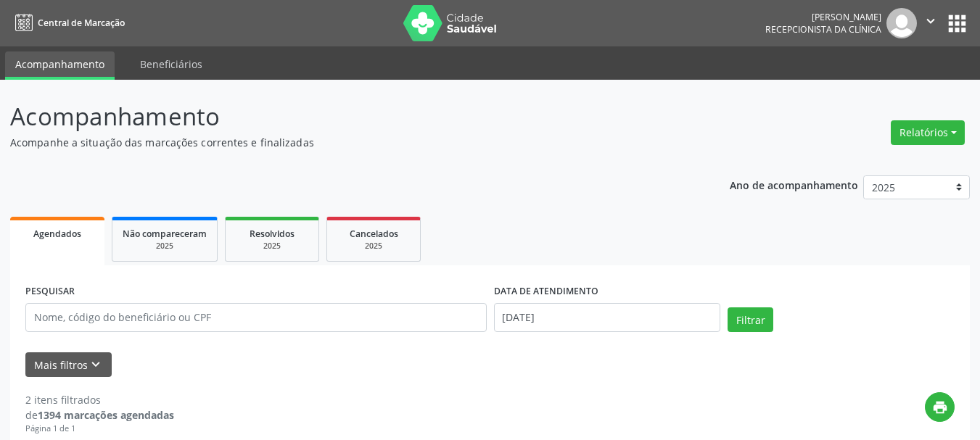  I want to click on button: print, so click(939, 406).